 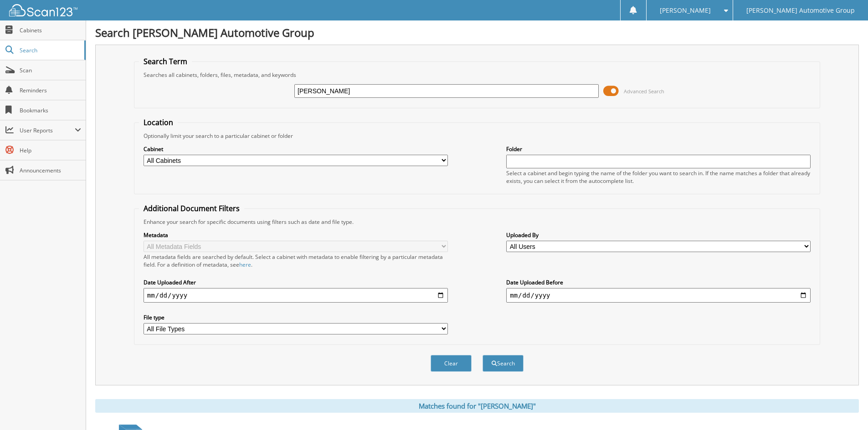 What do you see at coordinates (296, 261) in the screenshot?
I see `div: All metadata fields are searched by default. Select a cabinet with metadata to enable filtering b...` at bounding box center [296, 261].